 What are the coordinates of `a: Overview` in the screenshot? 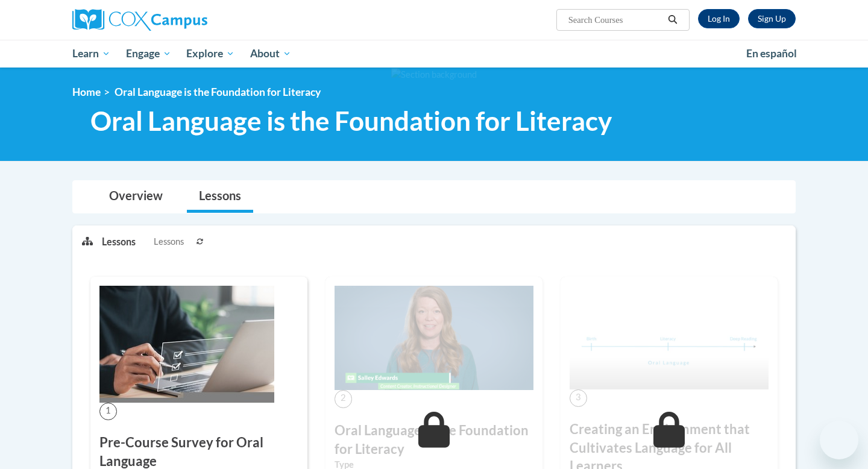 It's located at (136, 196).